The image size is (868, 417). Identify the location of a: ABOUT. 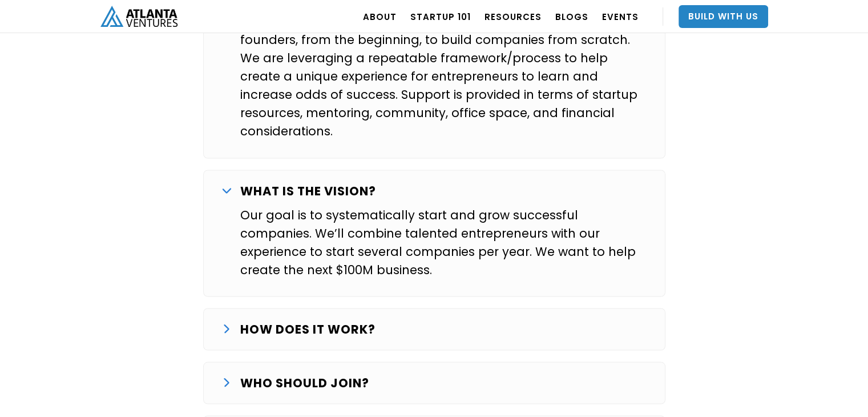
(380, 17).